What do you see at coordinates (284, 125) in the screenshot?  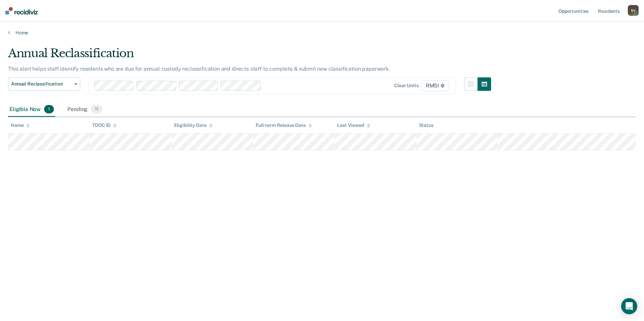 I see `div: Full-term Release Date` at bounding box center [284, 125].